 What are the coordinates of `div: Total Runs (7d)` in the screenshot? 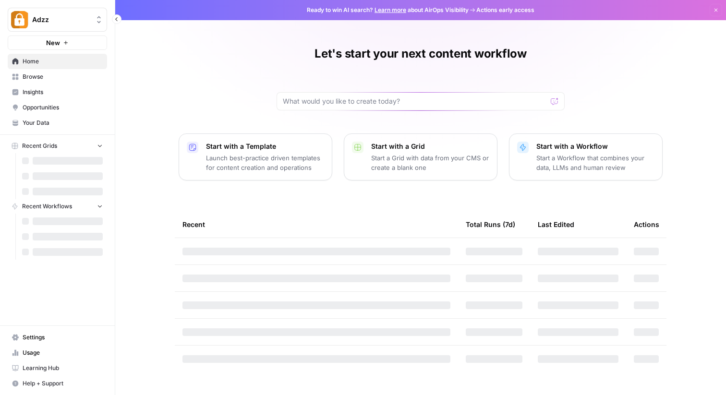 It's located at (490, 224).